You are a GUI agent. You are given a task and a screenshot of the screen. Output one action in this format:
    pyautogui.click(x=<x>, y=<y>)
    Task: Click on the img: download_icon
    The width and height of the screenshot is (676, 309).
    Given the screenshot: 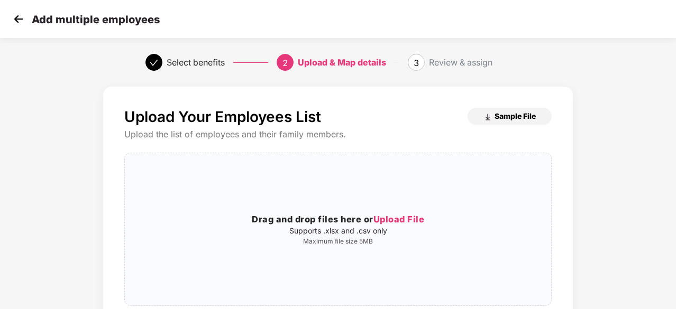 What is the action you would take?
    pyautogui.click(x=488, y=117)
    